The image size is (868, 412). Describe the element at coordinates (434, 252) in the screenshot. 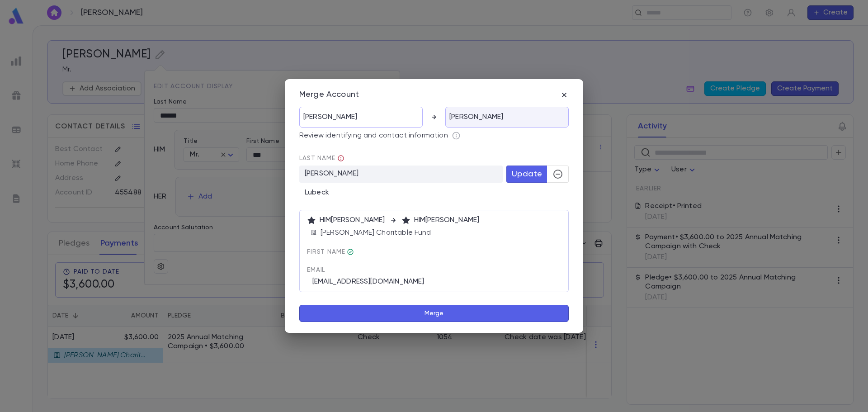

I see `span: First Name` at that location.